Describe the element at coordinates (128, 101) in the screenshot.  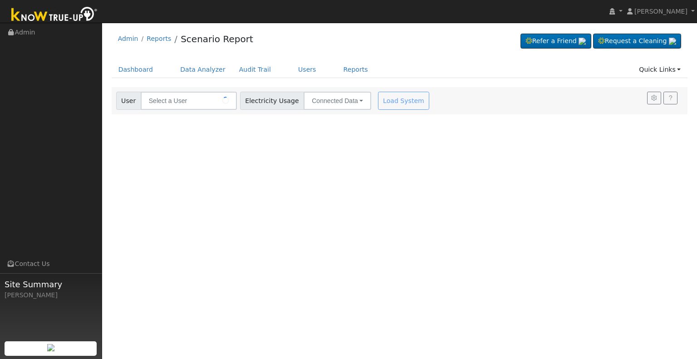
I see `span: User` at that location.